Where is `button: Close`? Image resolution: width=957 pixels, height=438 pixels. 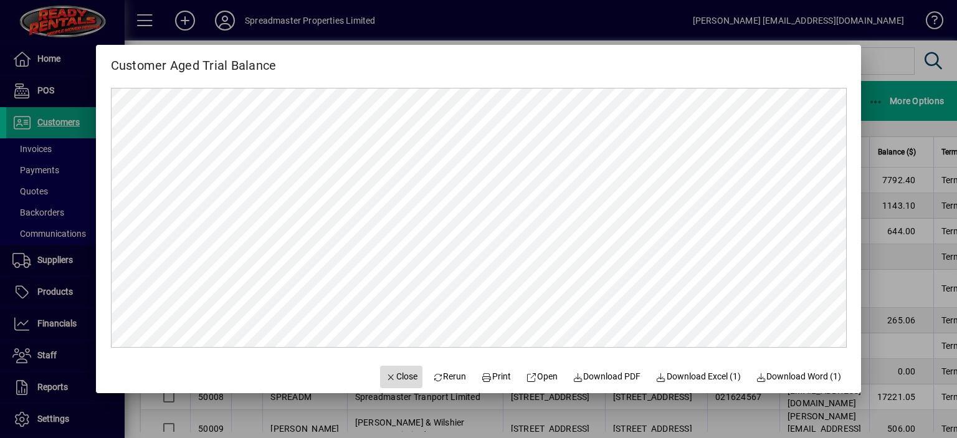 button: Close is located at coordinates (401, 377).